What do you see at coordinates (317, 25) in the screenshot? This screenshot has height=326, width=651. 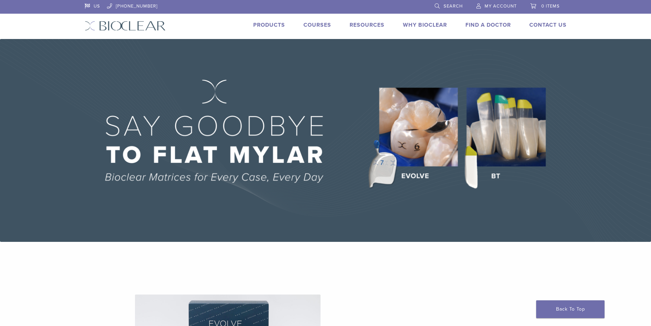 I see `a: Courses` at bounding box center [317, 25].